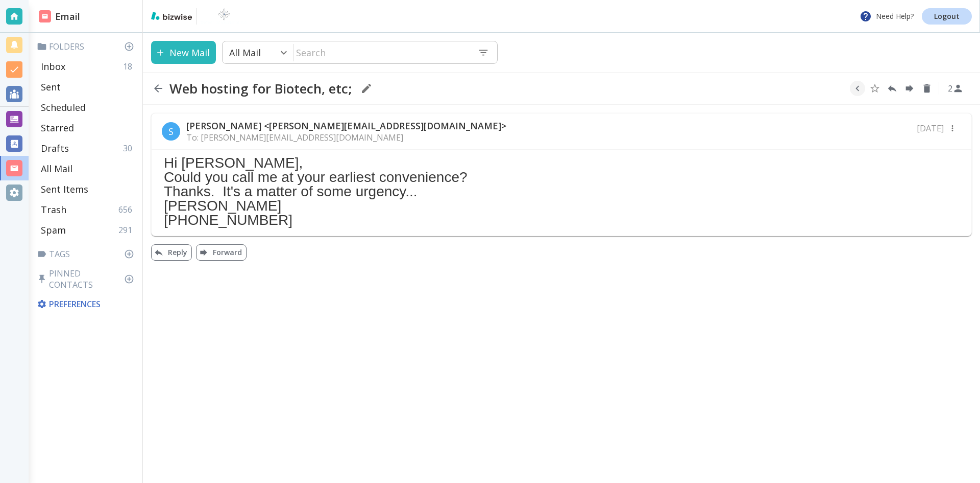 This screenshot has width=980, height=483. I want to click on p: Spam, so click(53, 230).